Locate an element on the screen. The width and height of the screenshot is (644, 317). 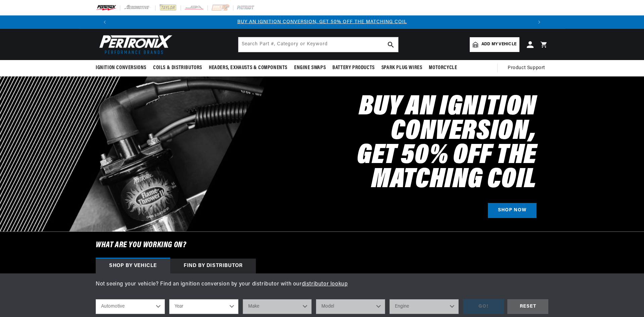
summary: Product Support is located at coordinates (528, 68).